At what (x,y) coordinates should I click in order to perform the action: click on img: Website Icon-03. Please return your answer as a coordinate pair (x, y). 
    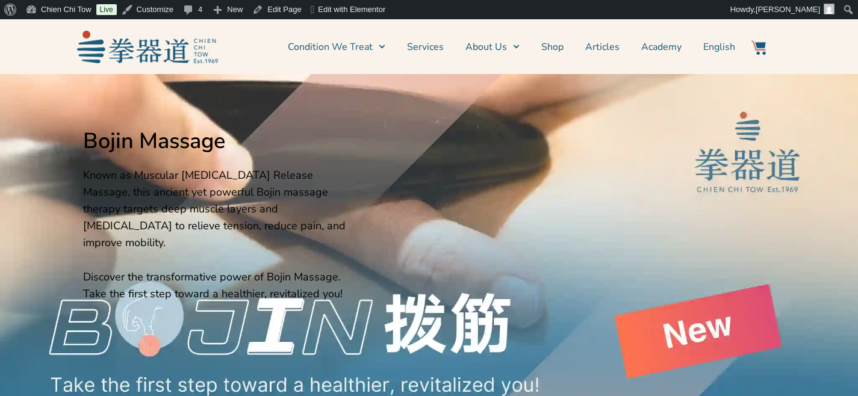
    Looking at the image, I should click on (758, 48).